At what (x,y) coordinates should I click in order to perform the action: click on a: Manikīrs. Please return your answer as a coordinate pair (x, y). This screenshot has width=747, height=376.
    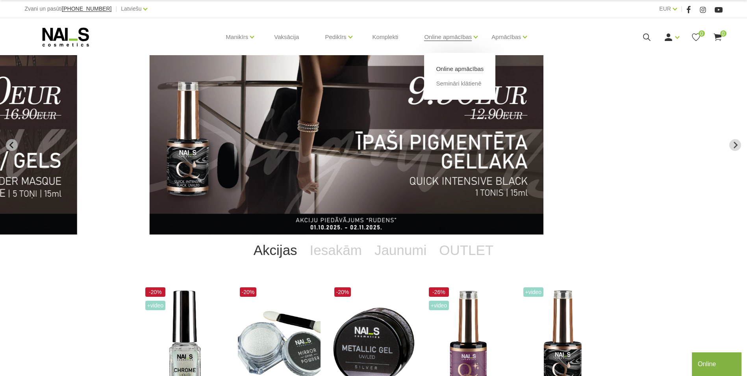
    Looking at the image, I should click on (237, 37).